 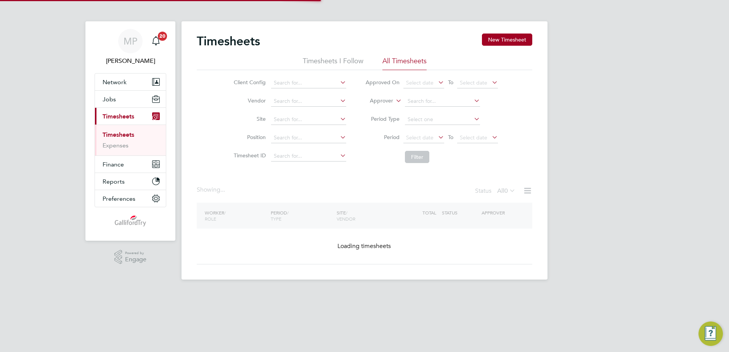 What do you see at coordinates (443, 120) in the screenshot?
I see `input: Select one` at bounding box center [443, 120].